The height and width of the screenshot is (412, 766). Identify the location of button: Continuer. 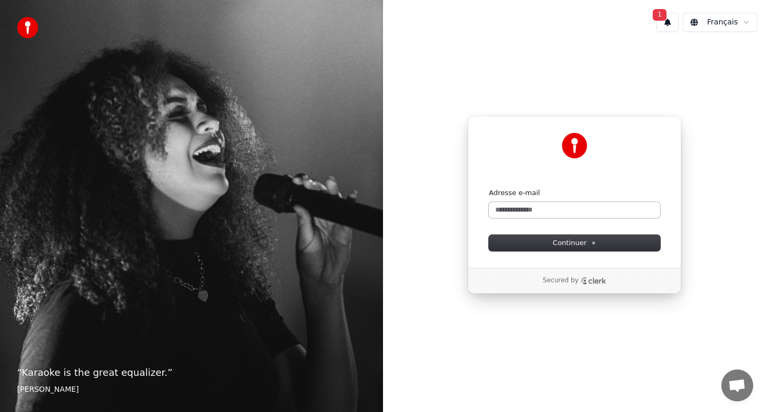
(575, 243).